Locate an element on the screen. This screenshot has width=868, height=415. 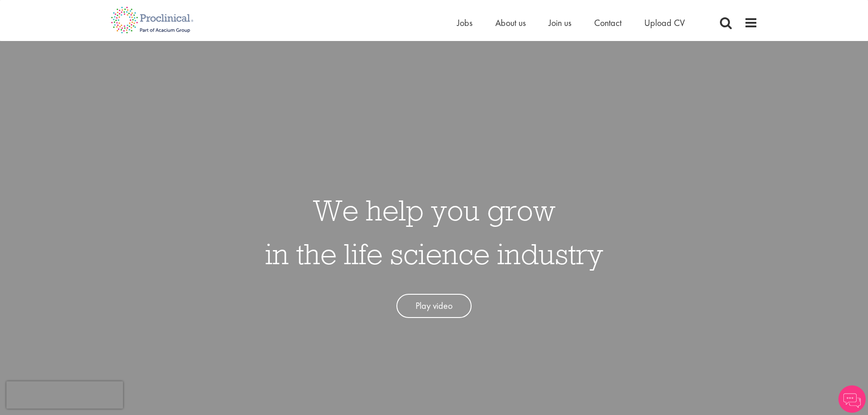
span: Contact is located at coordinates (608, 23).